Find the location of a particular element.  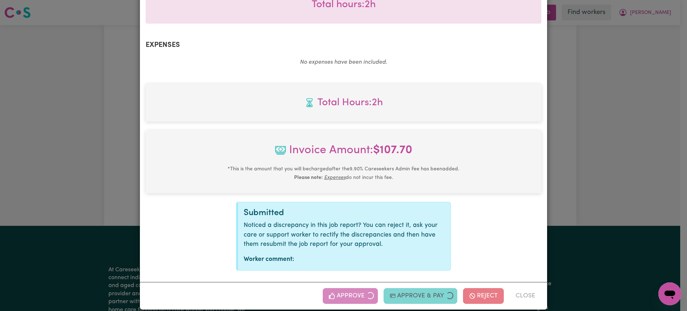

u: Expenses is located at coordinates (335, 177).